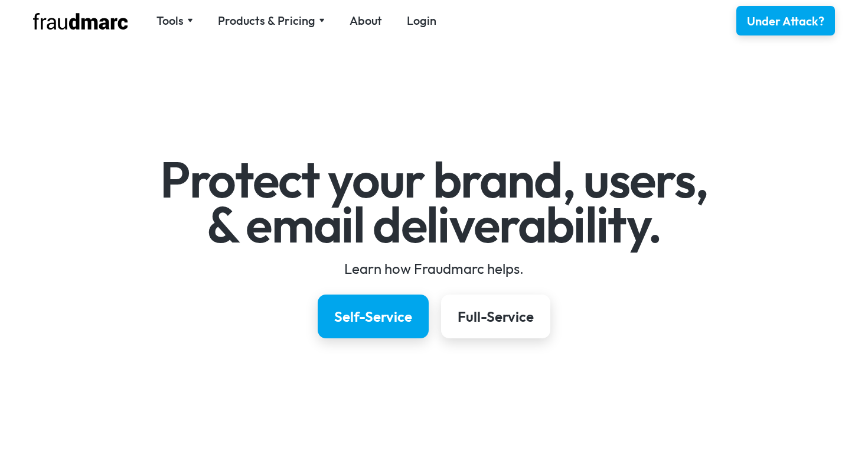  I want to click on a: Login, so click(422, 21).